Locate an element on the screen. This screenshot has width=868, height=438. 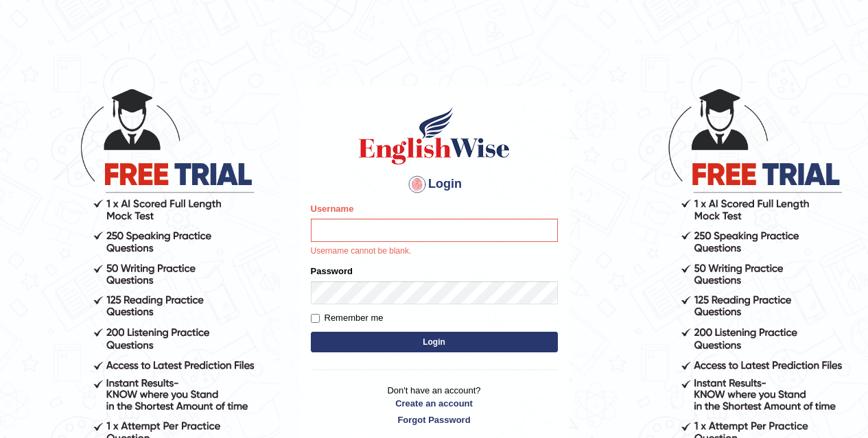
button: Login is located at coordinates (434, 342).